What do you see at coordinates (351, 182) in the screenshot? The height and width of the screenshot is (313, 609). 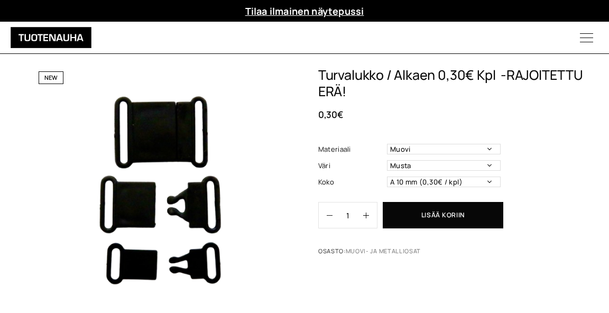 I see `label: Koko` at bounding box center [351, 182].